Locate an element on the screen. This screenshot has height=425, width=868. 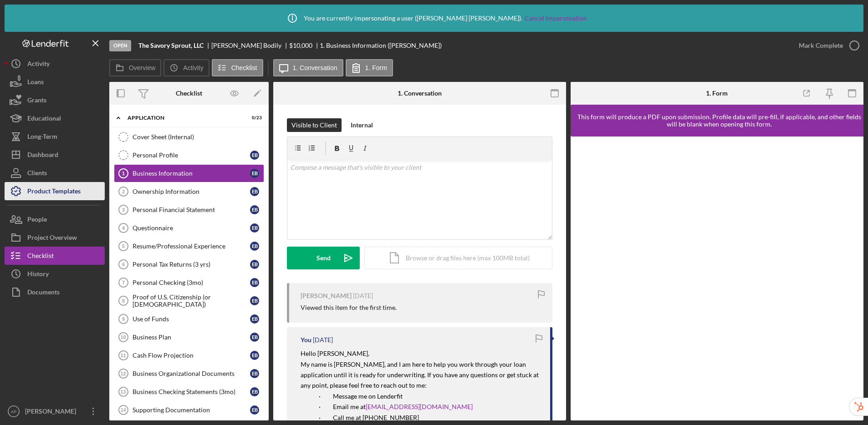
label: Checklist is located at coordinates (244, 68).